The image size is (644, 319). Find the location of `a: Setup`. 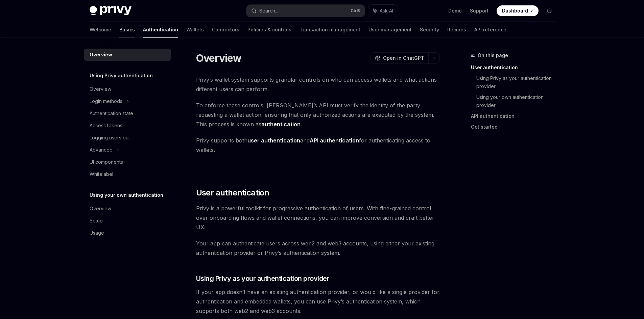

a: Setup is located at coordinates (128, 221).